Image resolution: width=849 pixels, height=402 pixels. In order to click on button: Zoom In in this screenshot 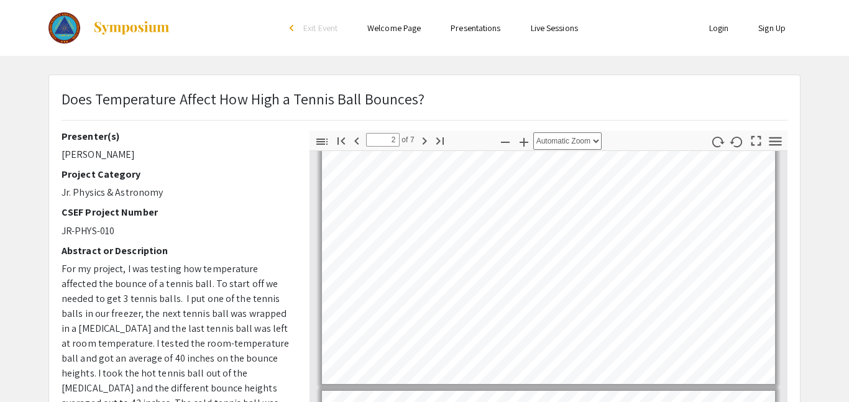, I will do `click(524, 141)`.